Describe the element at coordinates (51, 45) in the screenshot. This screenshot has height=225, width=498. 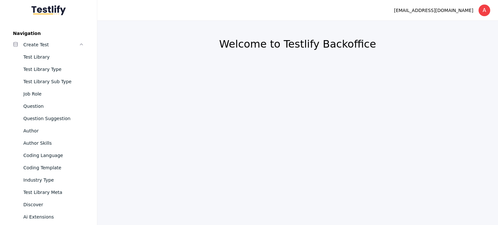
I see `div: Create Test` at that location.